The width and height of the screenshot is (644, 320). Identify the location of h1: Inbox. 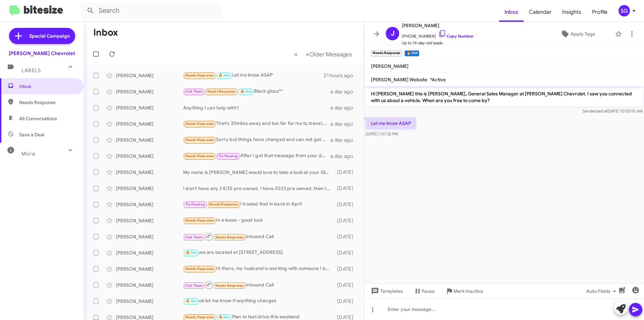
(106, 32).